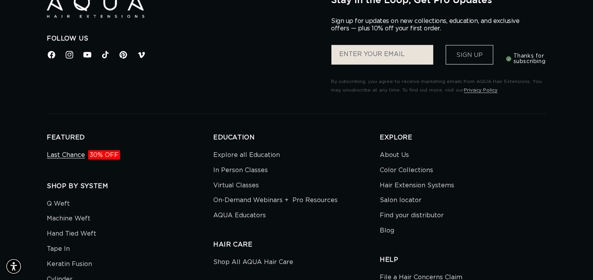  I want to click on a: Blog, so click(386, 231).